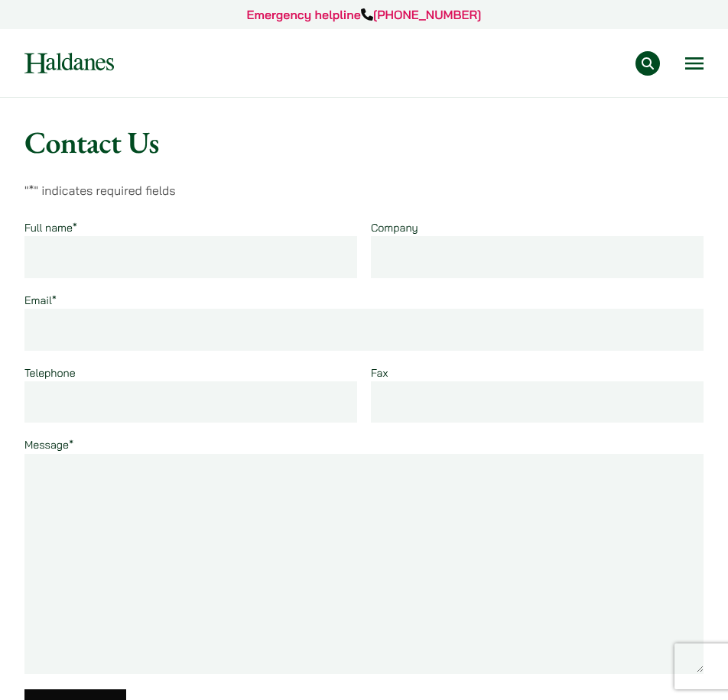 The image size is (728, 700). I want to click on button: Open menu, so click(694, 63).